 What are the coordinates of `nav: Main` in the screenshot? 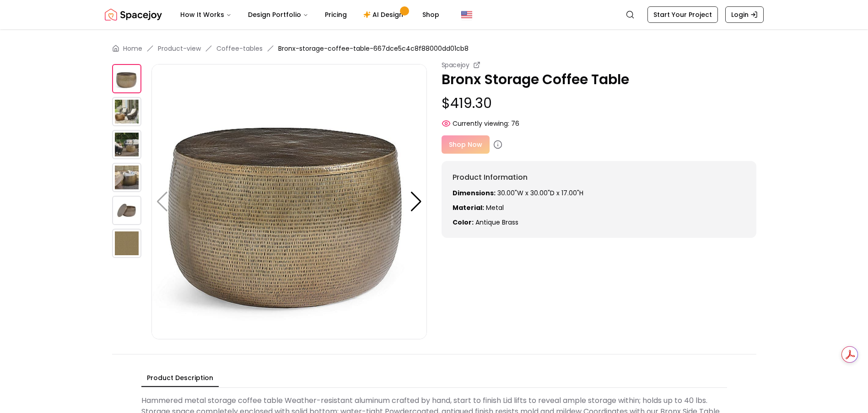 It's located at (309, 15).